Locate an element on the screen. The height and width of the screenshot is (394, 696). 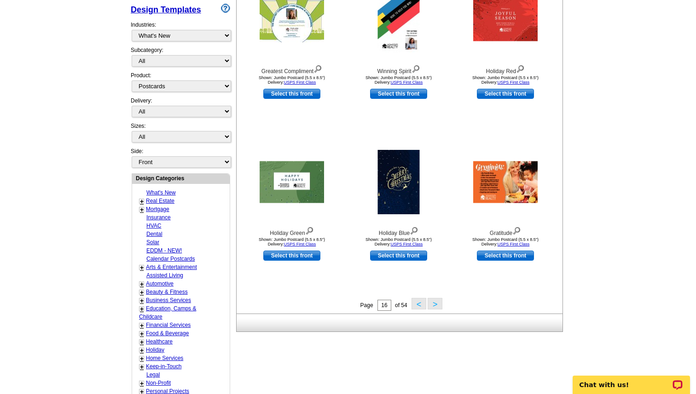
a: Assisted Living is located at coordinates (165, 276).